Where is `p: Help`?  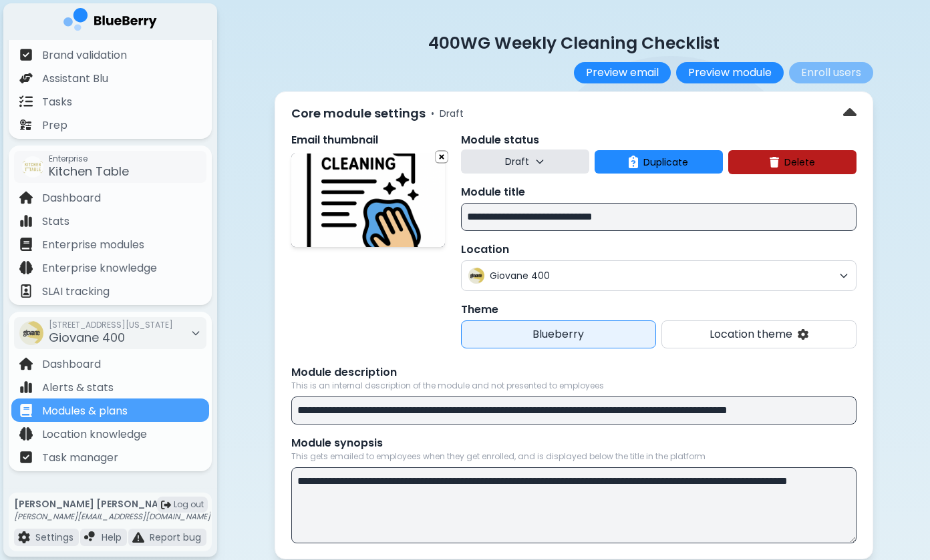
p: Help is located at coordinates (111, 537).